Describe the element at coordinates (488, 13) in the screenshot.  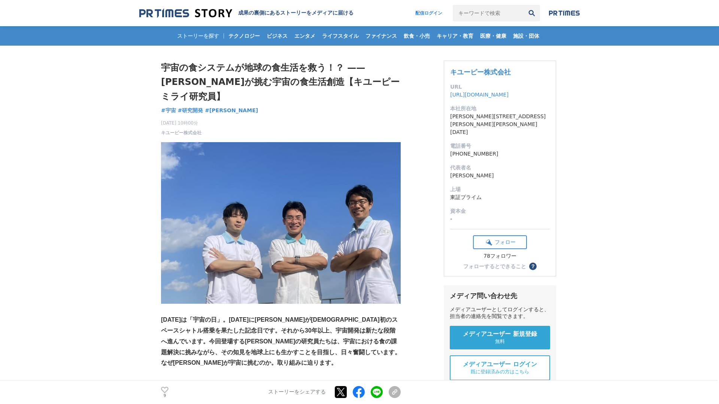
I see `input: キーワードで検索` at that location.